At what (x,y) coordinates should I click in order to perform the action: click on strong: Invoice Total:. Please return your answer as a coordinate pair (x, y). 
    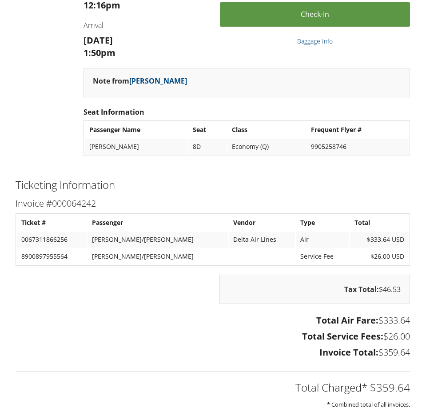
    Looking at the image, I should click on (349, 350).